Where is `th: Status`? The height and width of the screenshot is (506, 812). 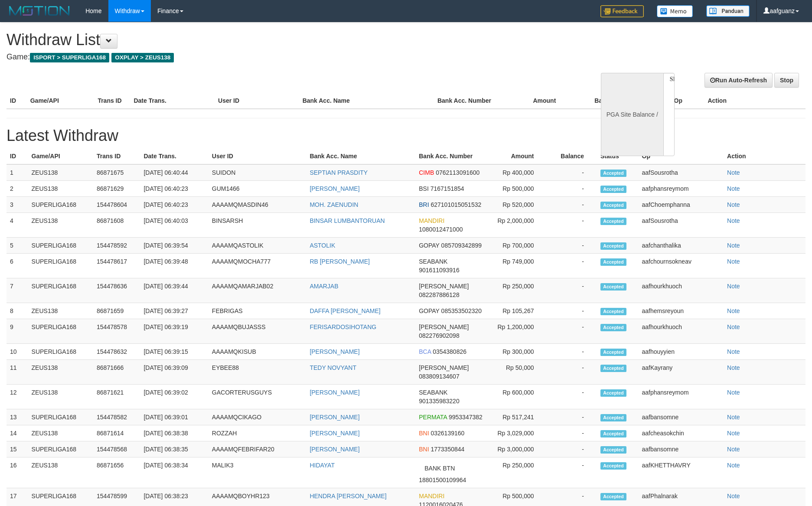 th: Status is located at coordinates (618, 157).